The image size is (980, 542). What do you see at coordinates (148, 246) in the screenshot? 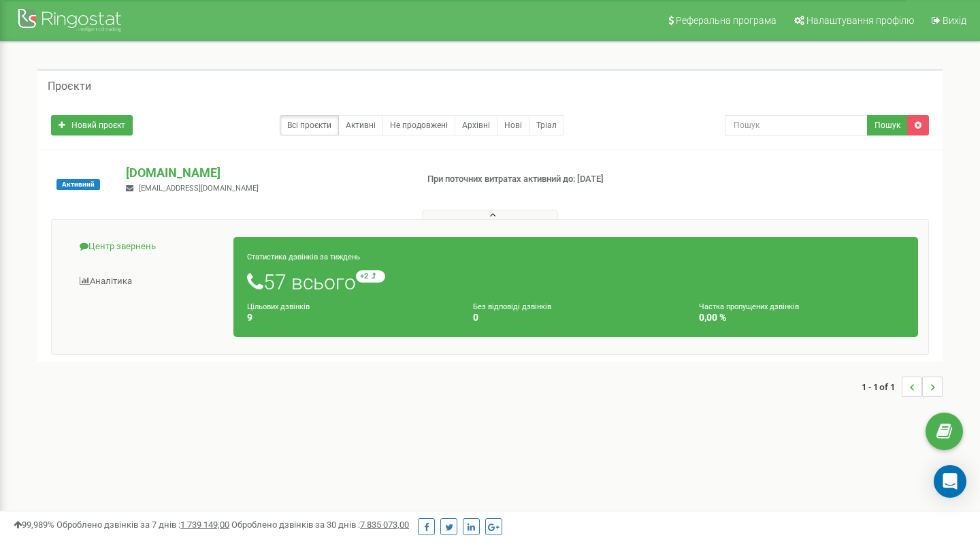
I see `a: Центр звернень` at bounding box center [148, 246].